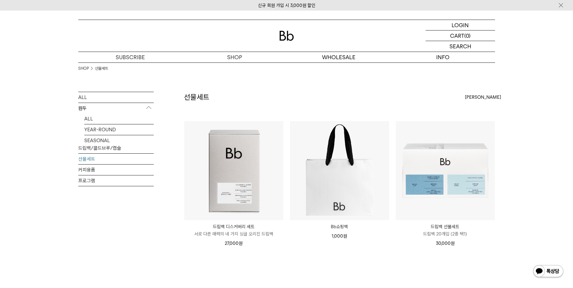 Image resolution: width=573 pixels, height=288 pixels. What do you see at coordinates (130, 57) in the screenshot?
I see `p: SUBSCRIBE` at bounding box center [130, 57].